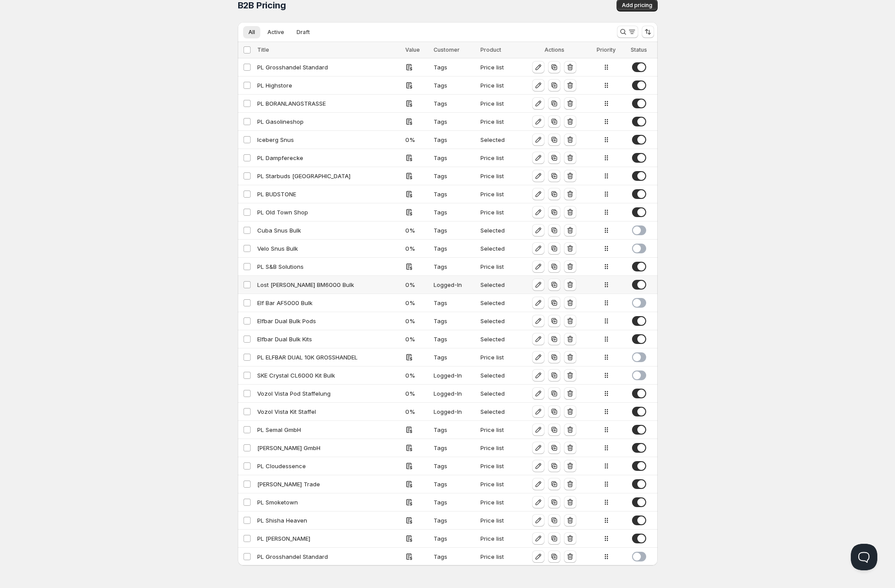  What do you see at coordinates (329, 520) in the screenshot?
I see `div: PL Shisha Heaven` at bounding box center [329, 520].